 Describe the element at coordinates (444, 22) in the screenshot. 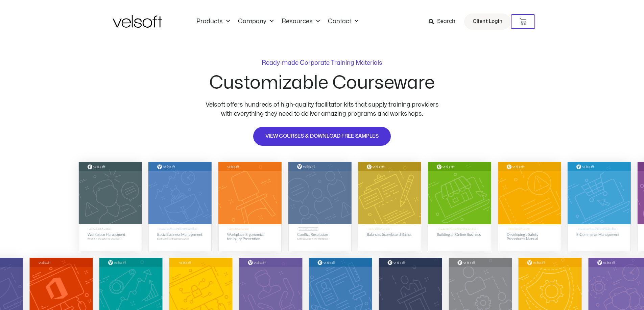

I see `a: Search` at that location.